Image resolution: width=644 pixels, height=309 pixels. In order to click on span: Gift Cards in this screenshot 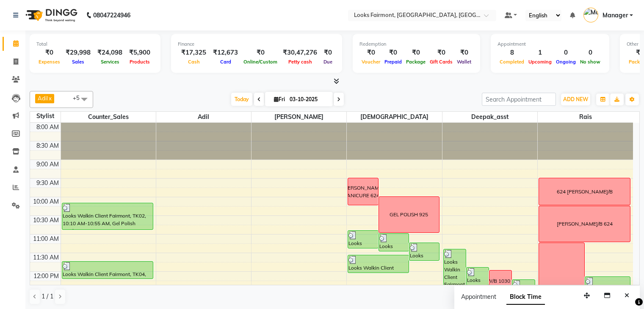, I will do `click(441, 62)`.